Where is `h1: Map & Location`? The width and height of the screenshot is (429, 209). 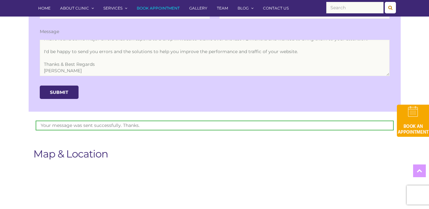 h1: Map & Location is located at coordinates (215, 154).